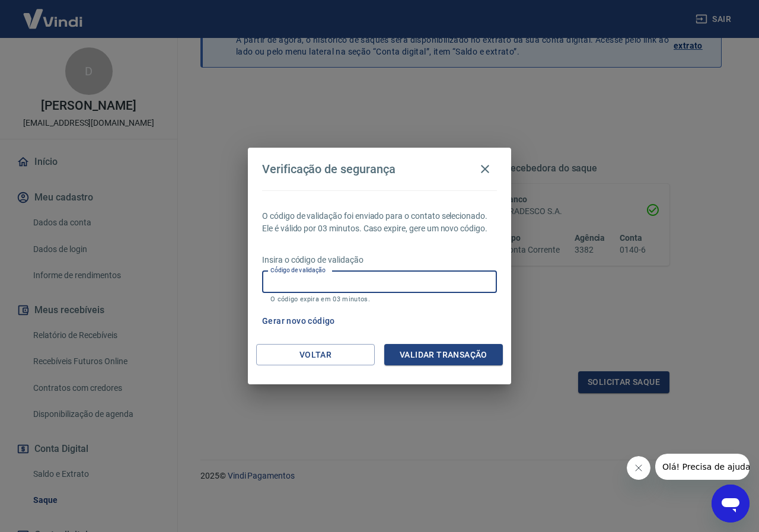 The image size is (759, 532). I want to click on p: O código de validação foi enviado para o contato selecionado. Ele é válido por 03 minutos. Caso e..., so click(380, 222).